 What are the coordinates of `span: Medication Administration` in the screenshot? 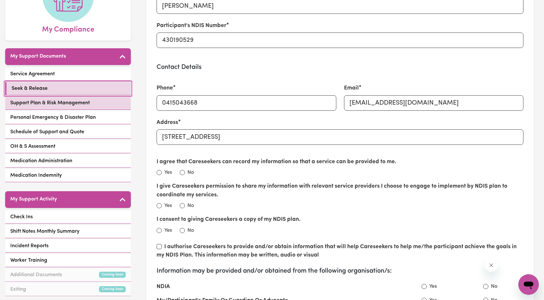 It's located at (41, 161).